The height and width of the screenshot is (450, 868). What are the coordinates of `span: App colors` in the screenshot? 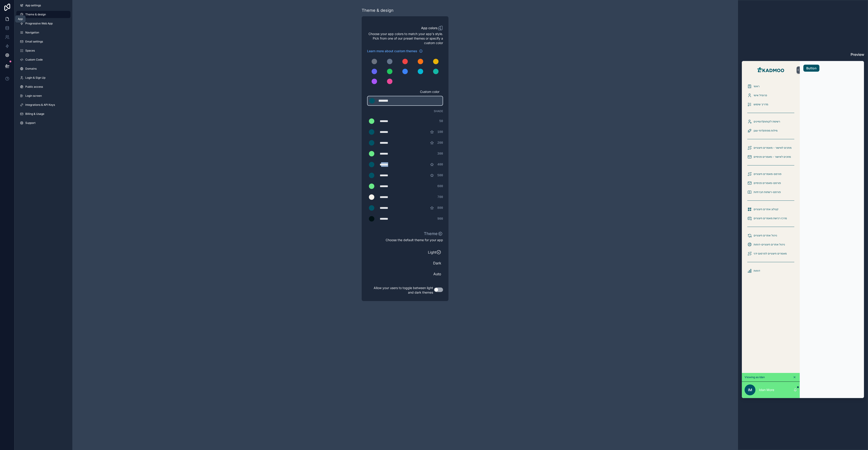 It's located at (429, 28).